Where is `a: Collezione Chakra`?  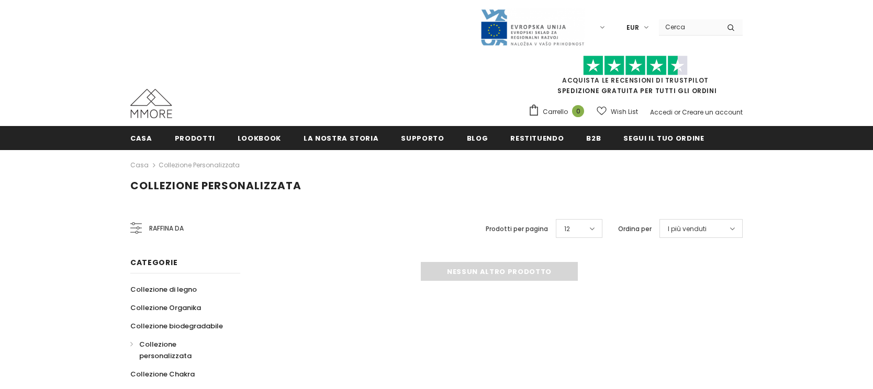
a: Collezione Chakra is located at coordinates (162, 374).